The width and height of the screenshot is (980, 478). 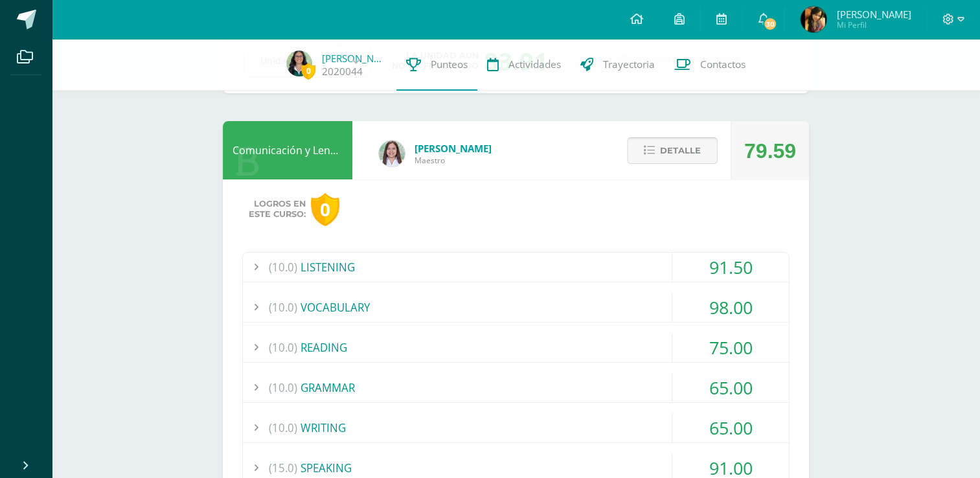 What do you see at coordinates (873, 24) in the screenshot?
I see `span: Mi Perfil` at bounding box center [873, 24].